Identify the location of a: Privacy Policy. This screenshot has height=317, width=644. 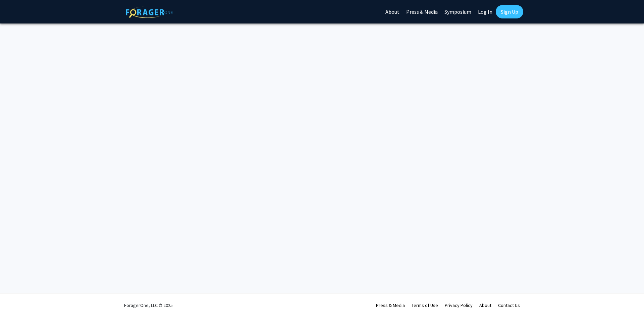
(459, 305).